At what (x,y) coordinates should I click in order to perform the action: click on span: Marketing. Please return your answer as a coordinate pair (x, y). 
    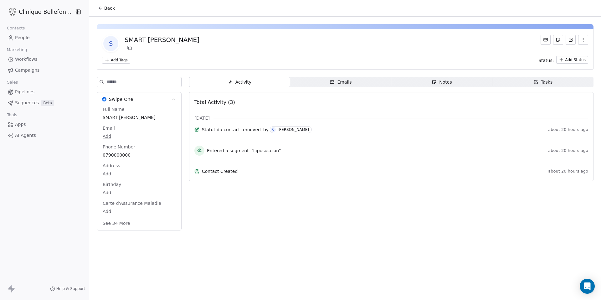
    Looking at the image, I should click on (17, 50).